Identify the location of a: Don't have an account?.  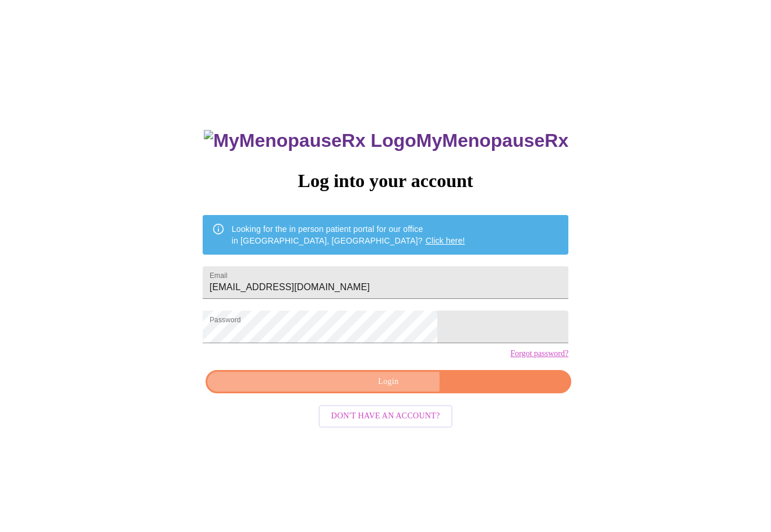
(386, 415).